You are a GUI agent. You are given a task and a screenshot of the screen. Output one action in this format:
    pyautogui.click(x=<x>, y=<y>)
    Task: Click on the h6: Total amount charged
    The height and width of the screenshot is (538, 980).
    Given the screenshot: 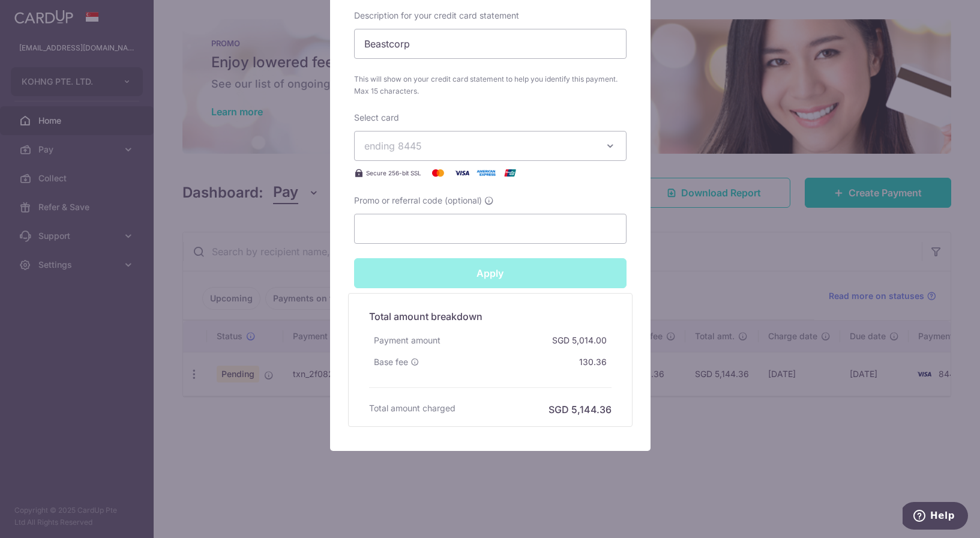 What is the action you would take?
    pyautogui.click(x=413, y=408)
    